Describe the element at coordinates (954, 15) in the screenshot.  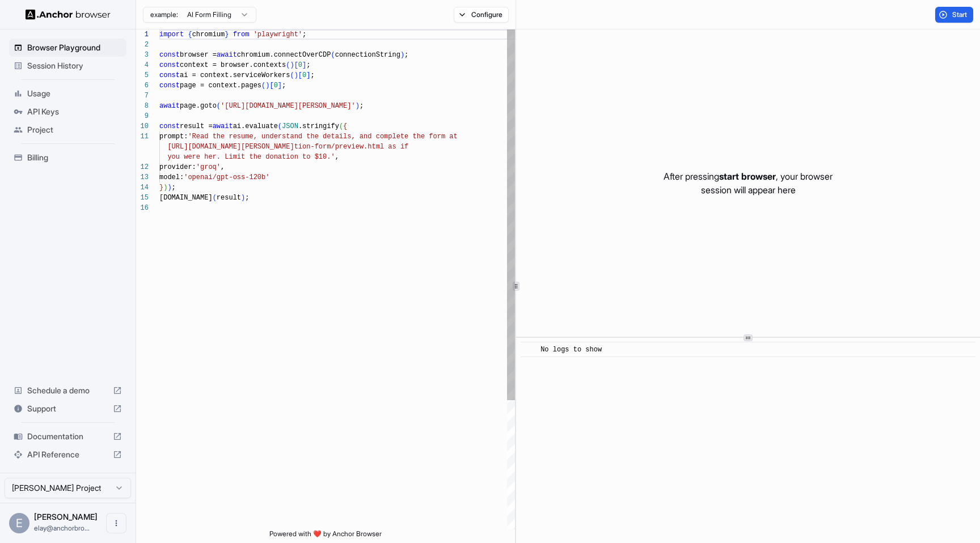
I see `button: Start` at that location.